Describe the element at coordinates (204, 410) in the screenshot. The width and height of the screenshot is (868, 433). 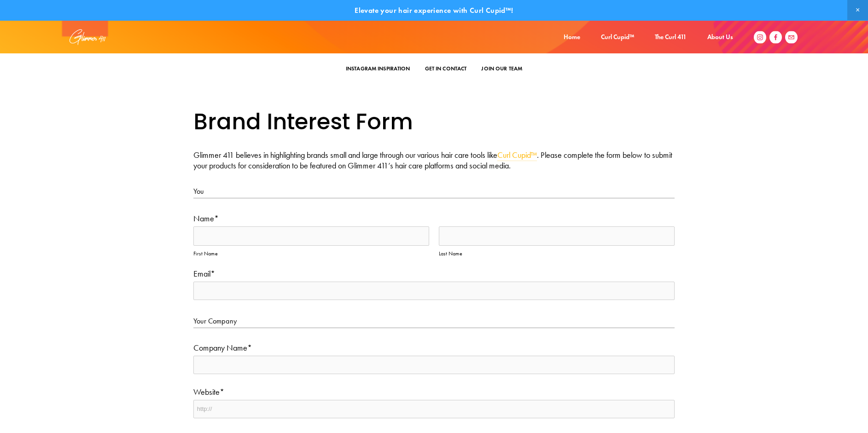
I see `div: http://` at that location.